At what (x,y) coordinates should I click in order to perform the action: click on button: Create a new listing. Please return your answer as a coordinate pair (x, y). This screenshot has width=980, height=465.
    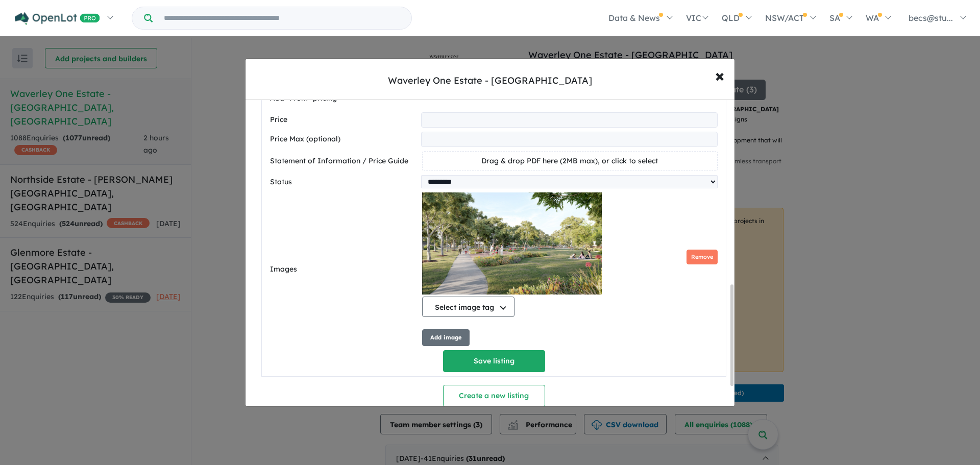
    Looking at the image, I should click on (494, 395).